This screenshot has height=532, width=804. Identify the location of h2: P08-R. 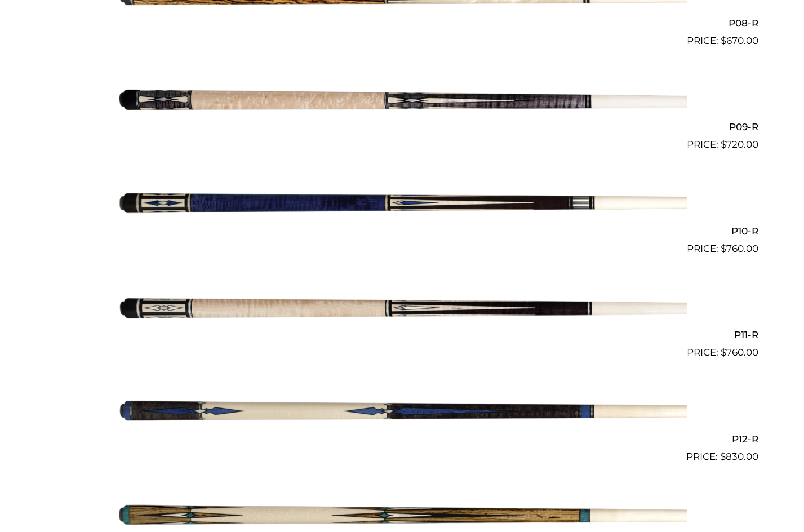
(402, 23).